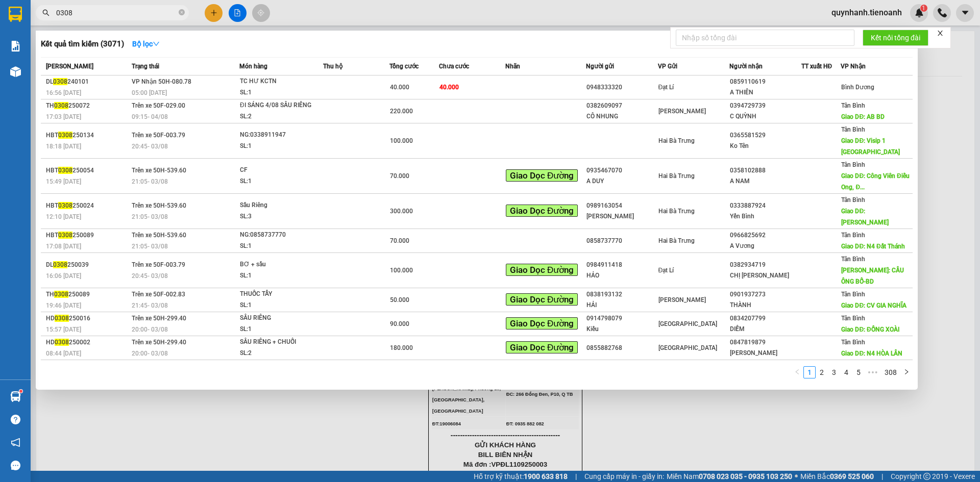 This screenshot has height=482, width=980. I want to click on span: Trạng thái, so click(145, 66).